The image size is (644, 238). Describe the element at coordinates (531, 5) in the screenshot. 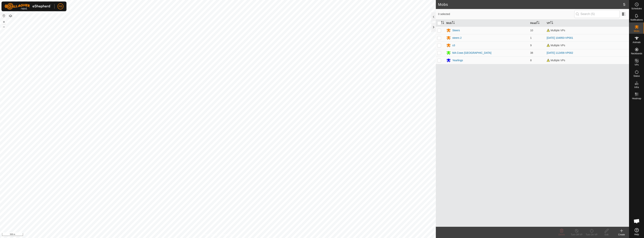

I see `h2: Mobs` at that location.